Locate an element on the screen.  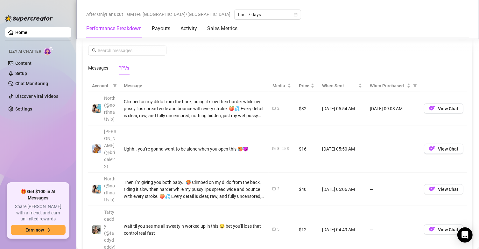
span: When Sent is located at coordinates (340, 86).